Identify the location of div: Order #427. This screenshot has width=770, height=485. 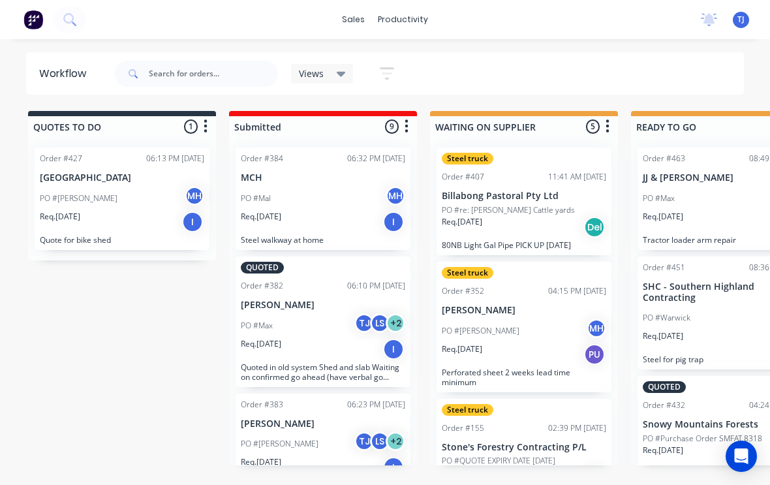
(61, 159).